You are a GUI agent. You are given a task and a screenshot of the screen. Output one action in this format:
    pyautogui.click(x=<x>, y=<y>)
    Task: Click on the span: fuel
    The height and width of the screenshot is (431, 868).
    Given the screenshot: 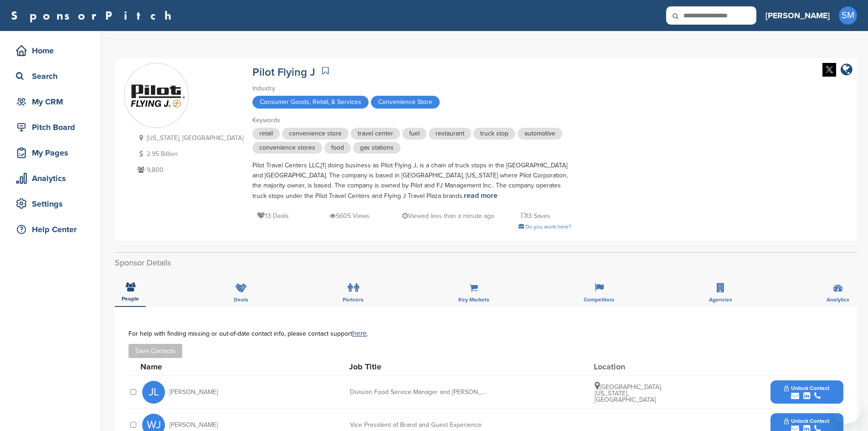 What is the action you would take?
    pyautogui.click(x=414, y=134)
    